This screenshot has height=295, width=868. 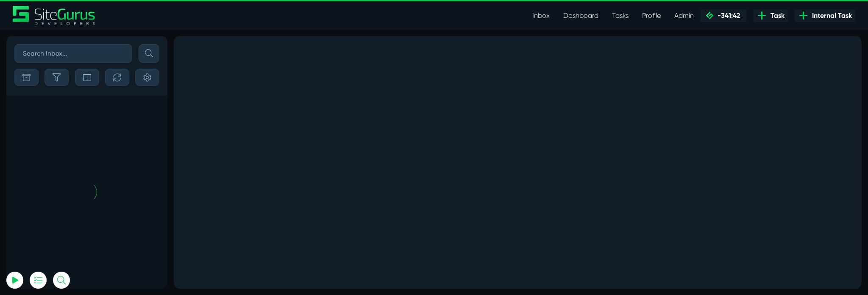 What do you see at coordinates (770, 16) in the screenshot?
I see `a: Task` at bounding box center [770, 16].